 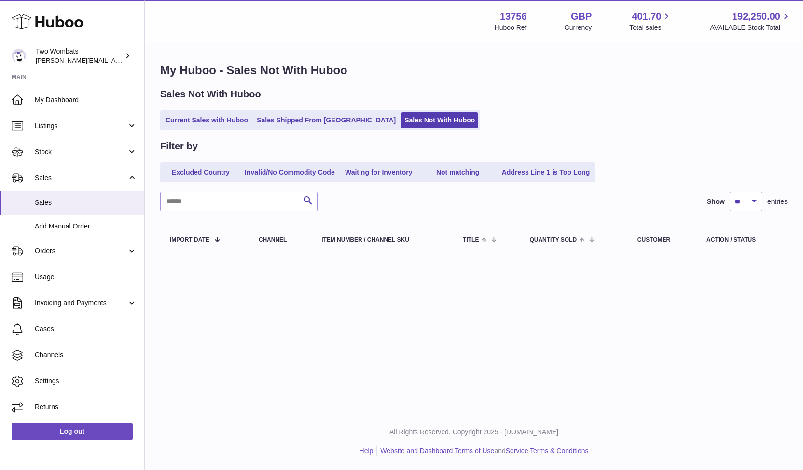 I want to click on div: Action / Status, so click(x=742, y=240).